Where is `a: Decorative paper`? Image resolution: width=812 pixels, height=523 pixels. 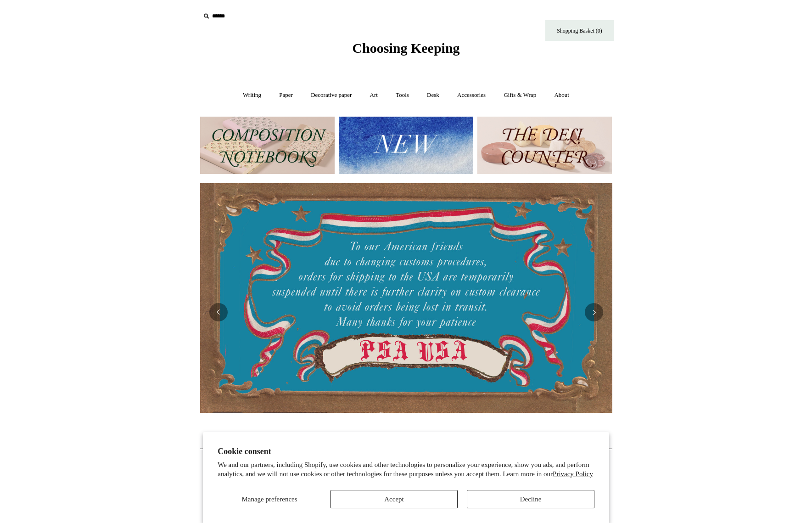 a: Decorative paper is located at coordinates (331, 95).